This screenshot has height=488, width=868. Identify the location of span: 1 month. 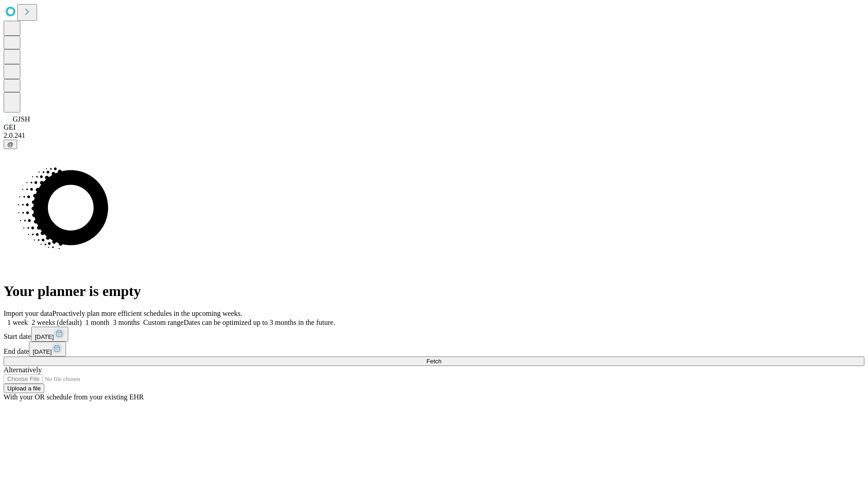
(97, 322).